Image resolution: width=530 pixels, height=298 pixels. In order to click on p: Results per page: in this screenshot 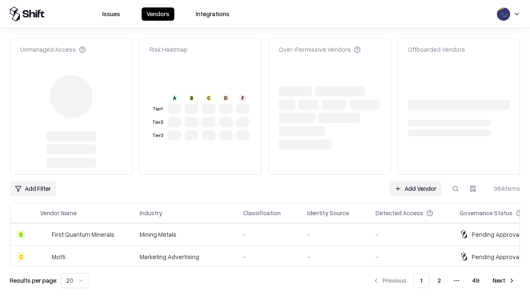, I will do `click(34, 280)`.